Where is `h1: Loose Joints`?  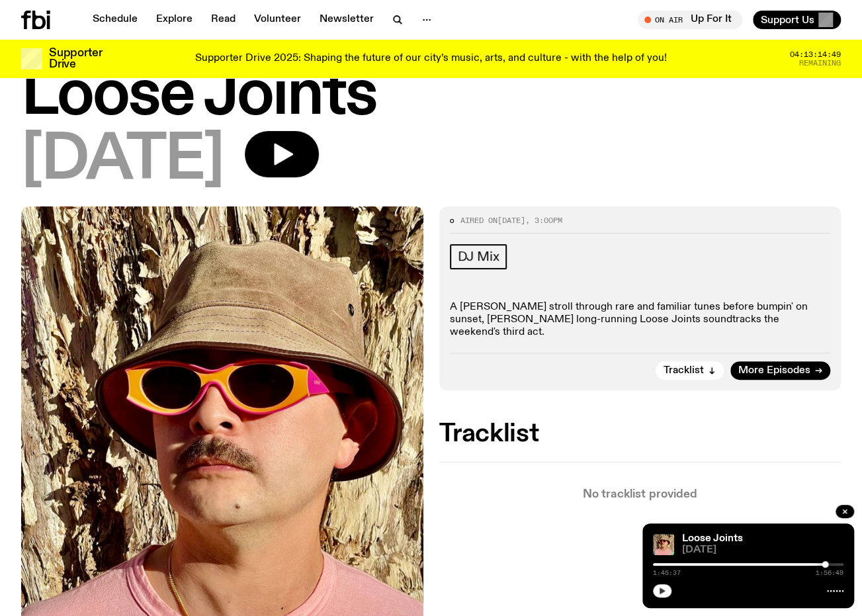 h1: Loose Joints is located at coordinates (430, 96).